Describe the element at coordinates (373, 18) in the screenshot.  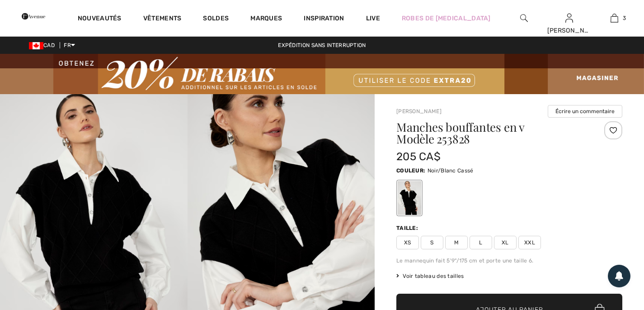
I see `a: Live` at that location.